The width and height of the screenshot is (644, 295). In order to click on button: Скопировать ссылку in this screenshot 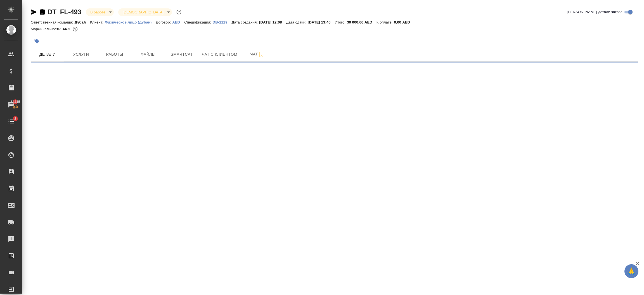, I will do `click(42, 12)`.